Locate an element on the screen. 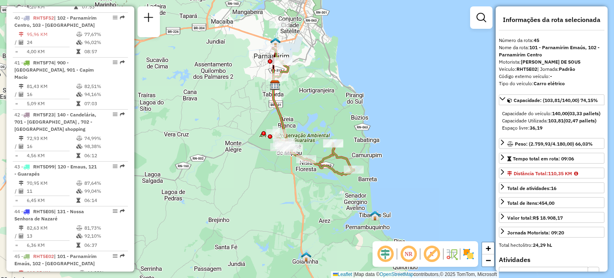  a: Exibir filtros is located at coordinates (481, 18).